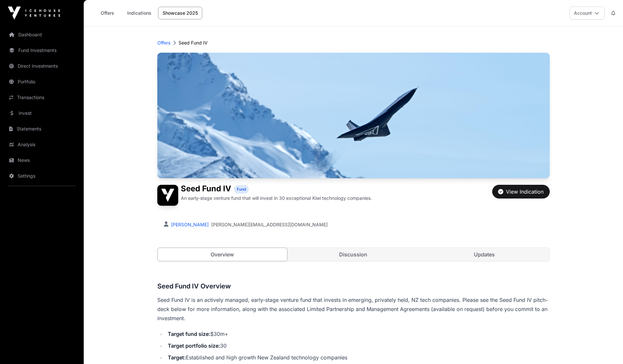 The image size is (623, 364). I want to click on span: Fund, so click(241, 190).